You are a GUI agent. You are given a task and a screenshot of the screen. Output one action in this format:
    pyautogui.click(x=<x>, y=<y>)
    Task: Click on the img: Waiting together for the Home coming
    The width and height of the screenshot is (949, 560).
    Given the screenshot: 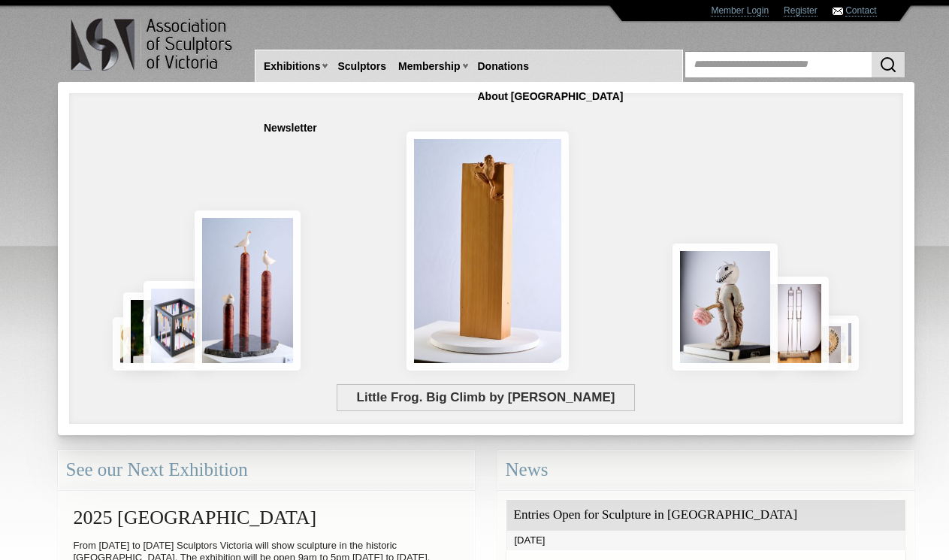 What is the action you would take?
    pyautogui.click(x=839, y=342)
    